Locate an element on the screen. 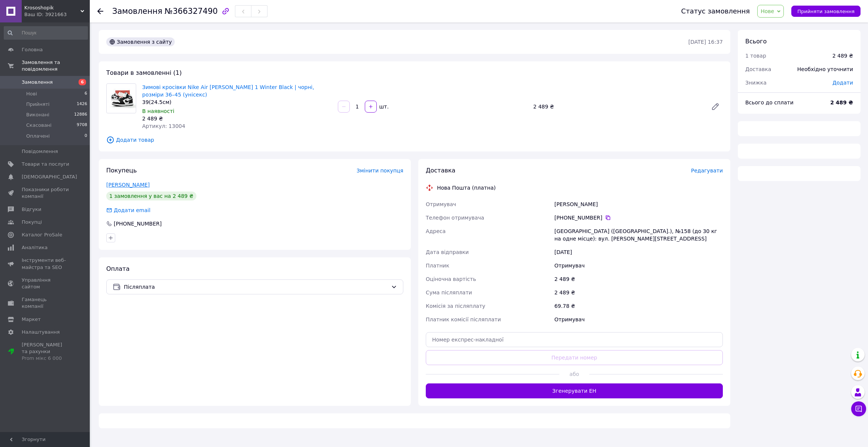  span: Маркет is located at coordinates (31, 319).